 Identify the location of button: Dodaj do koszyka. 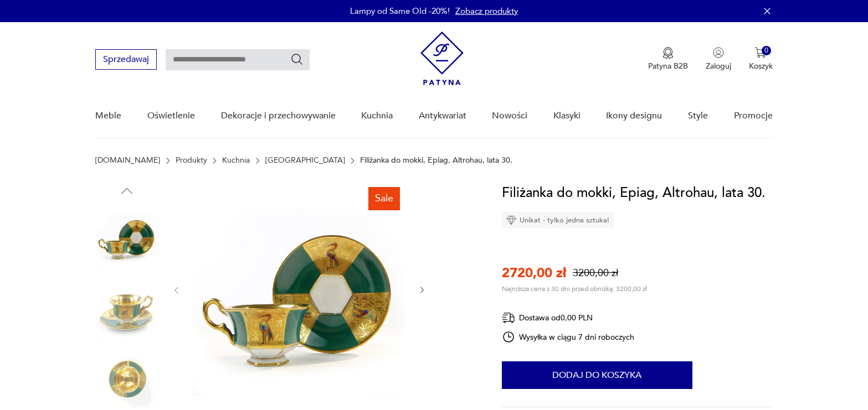
(597, 376).